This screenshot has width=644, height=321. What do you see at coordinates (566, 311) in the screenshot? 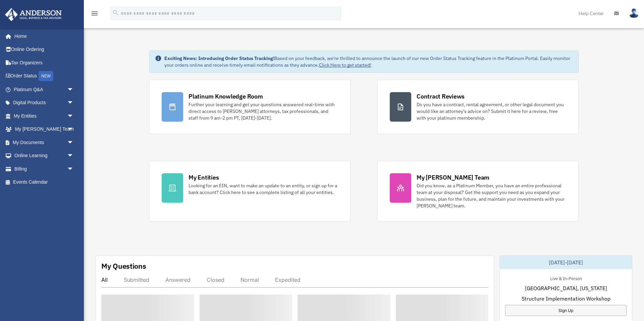
I see `a: Sign Up` at bounding box center [566, 311].